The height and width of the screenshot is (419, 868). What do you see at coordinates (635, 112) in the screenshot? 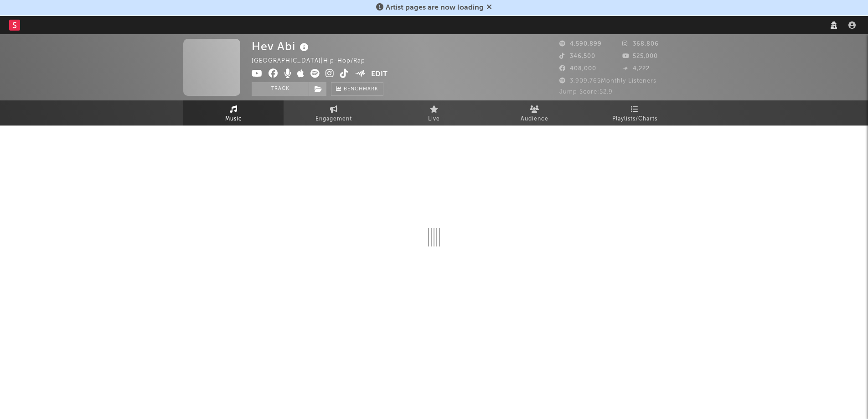
I see `a: Playlists/Charts` at bounding box center [635, 112].